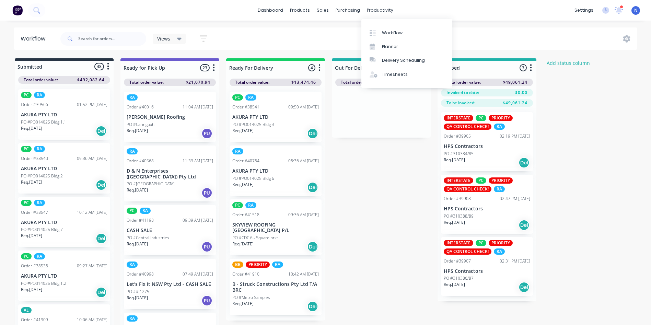 The height and width of the screenshot is (325, 651). What do you see at coordinates (170, 230) in the screenshot?
I see `p: CASH SALE` at bounding box center [170, 230].